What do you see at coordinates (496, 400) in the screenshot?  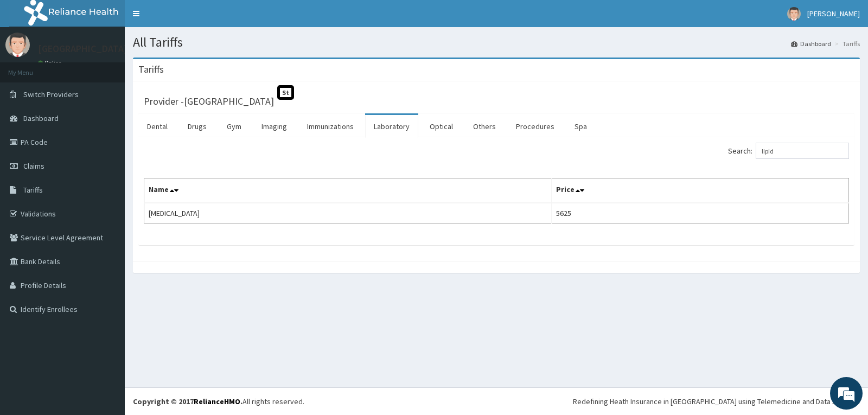 I see `footer: All rights reserved.` at bounding box center [496, 400].